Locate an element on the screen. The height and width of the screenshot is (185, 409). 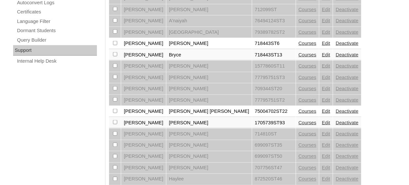
td: Bryce is located at coordinates (209, 55).